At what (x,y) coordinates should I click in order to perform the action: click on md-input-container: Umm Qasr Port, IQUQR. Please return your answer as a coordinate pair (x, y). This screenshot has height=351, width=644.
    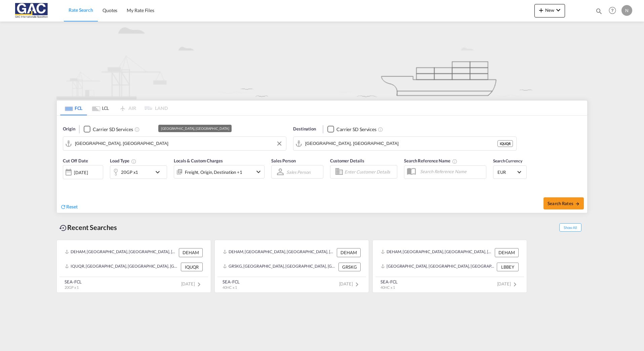
    Looking at the image, I should click on (404, 143).